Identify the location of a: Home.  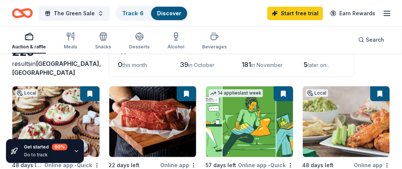
(22, 13).